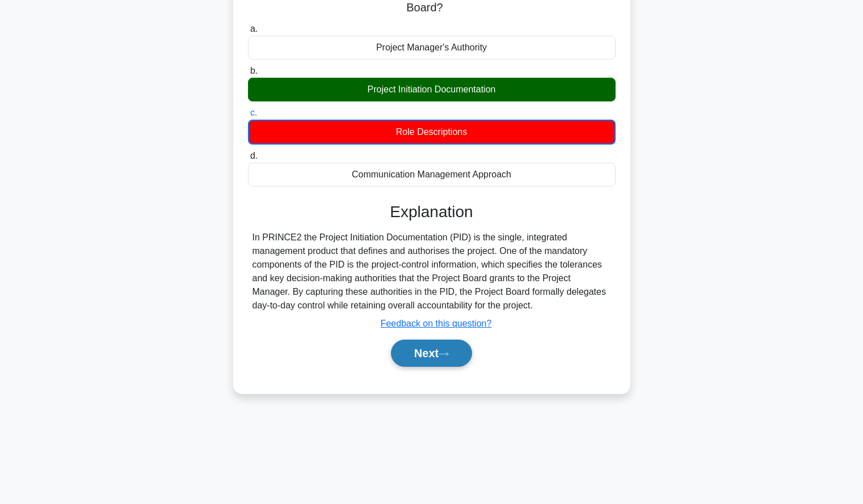  What do you see at coordinates (431, 353) in the screenshot?
I see `button: Next` at bounding box center [431, 353].